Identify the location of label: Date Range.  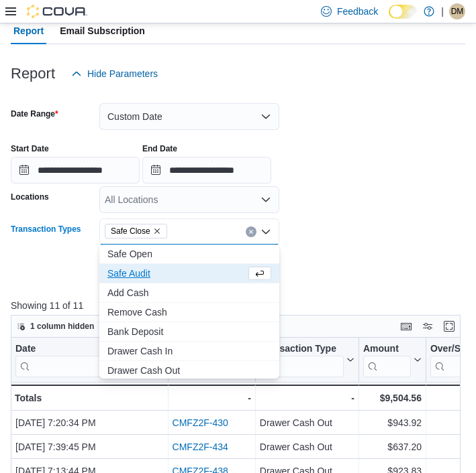
(34, 114).